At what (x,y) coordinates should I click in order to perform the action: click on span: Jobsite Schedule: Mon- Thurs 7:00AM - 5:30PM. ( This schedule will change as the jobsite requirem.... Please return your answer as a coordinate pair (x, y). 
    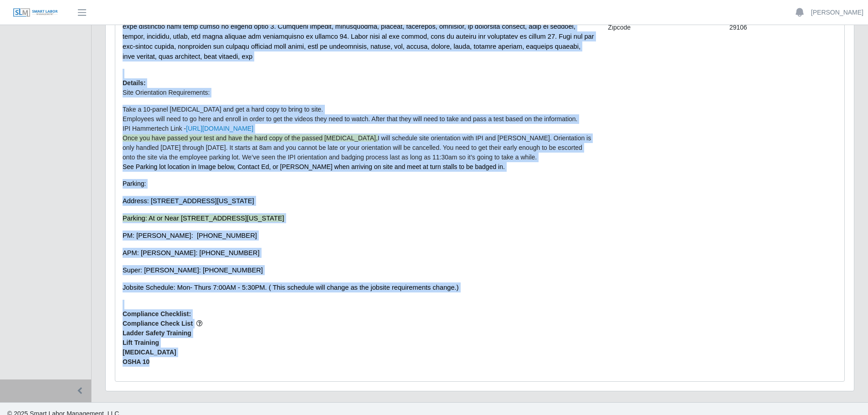
    Looking at the image, I should click on (291, 288).